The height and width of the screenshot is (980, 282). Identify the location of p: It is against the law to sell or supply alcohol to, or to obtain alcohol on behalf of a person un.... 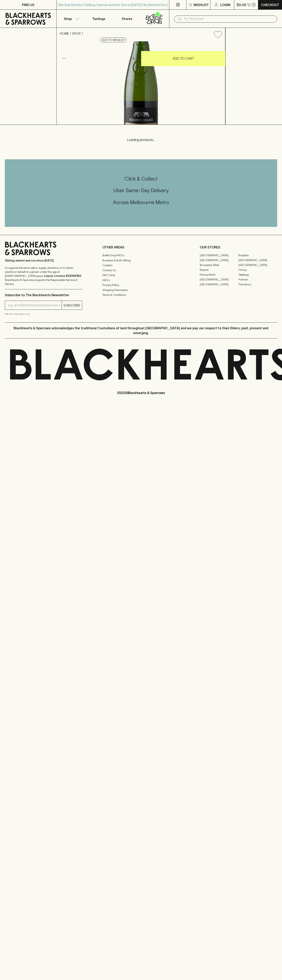
(43, 276).